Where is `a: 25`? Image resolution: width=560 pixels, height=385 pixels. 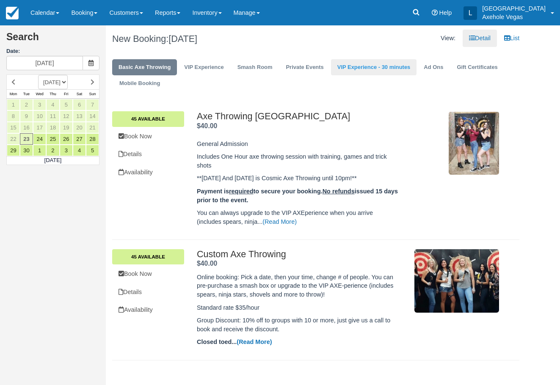 a: 25 is located at coordinates (53, 139).